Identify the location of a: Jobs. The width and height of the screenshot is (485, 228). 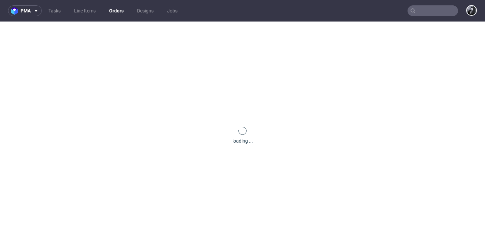
(172, 11).